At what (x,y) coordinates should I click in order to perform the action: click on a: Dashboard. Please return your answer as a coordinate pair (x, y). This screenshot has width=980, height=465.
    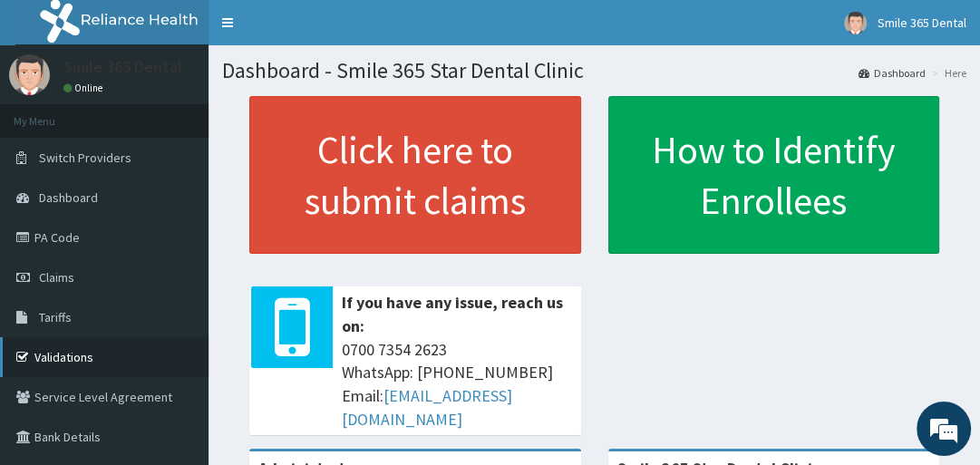
    Looking at the image, I should click on (892, 73).